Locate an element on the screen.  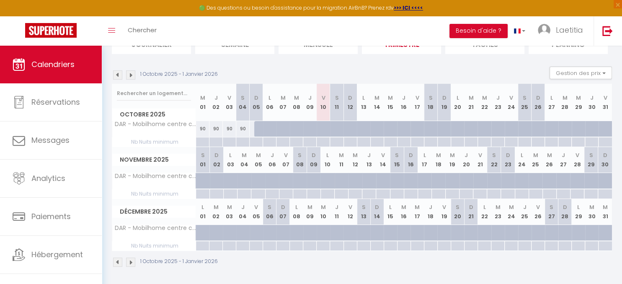
th: 19 is located at coordinates (444, 212).